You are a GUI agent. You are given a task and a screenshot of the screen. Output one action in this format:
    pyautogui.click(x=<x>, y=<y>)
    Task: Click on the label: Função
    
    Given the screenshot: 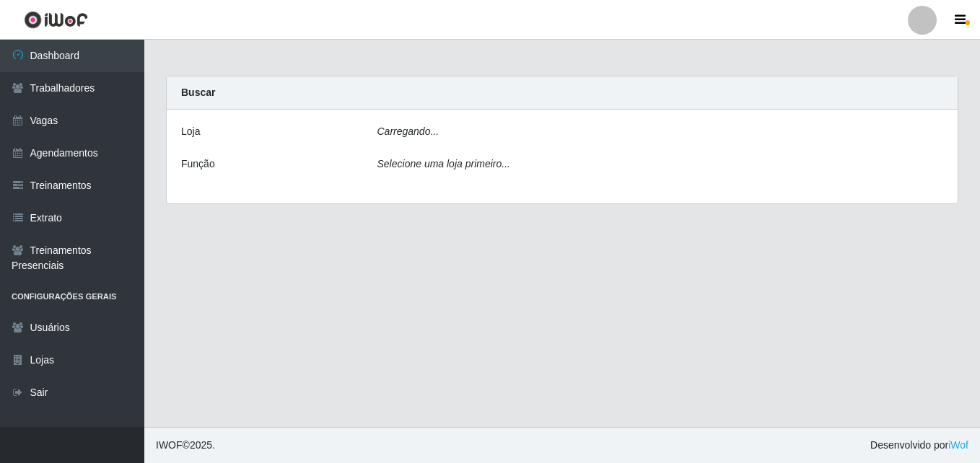 What is the action you would take?
    pyautogui.click(x=197, y=163)
    